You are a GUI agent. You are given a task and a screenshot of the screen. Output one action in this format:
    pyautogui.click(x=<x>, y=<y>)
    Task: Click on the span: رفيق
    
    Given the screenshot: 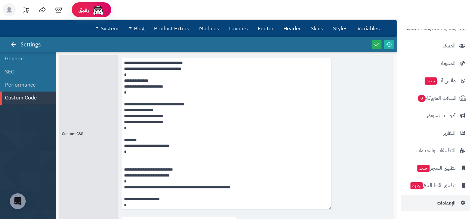 What is the action you would take?
    pyautogui.click(x=84, y=10)
    